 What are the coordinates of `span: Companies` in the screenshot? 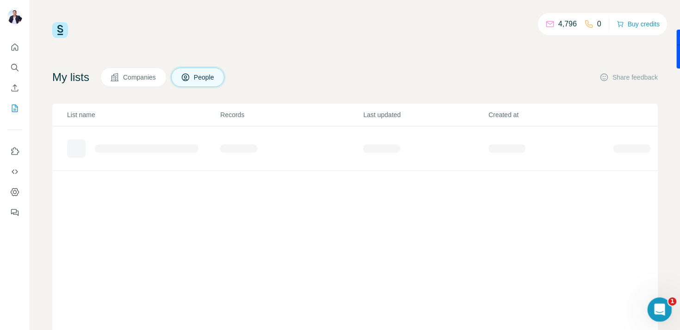 It's located at (140, 77).